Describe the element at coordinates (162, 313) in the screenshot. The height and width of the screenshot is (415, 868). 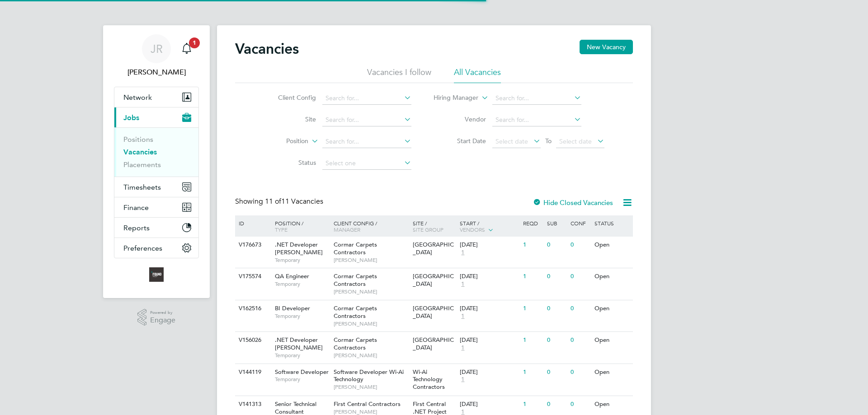
I see `span: Powered by` at that location.